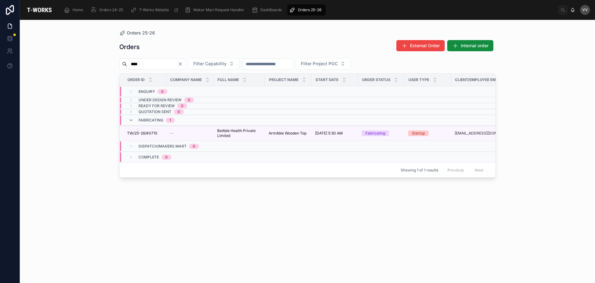 This screenshot has height=283, width=595. What do you see at coordinates (75, 10) in the screenshot?
I see `a: Home` at bounding box center [75, 10].